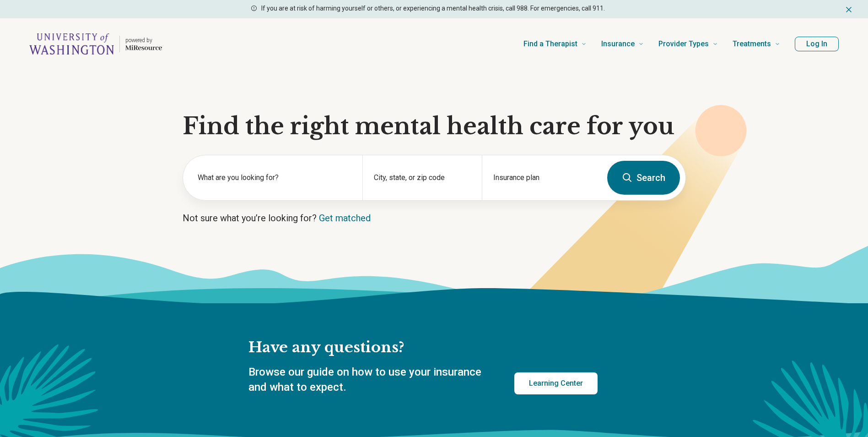 The width and height of the screenshot is (868, 437). I want to click on label: What are you looking for?, so click(274, 178).